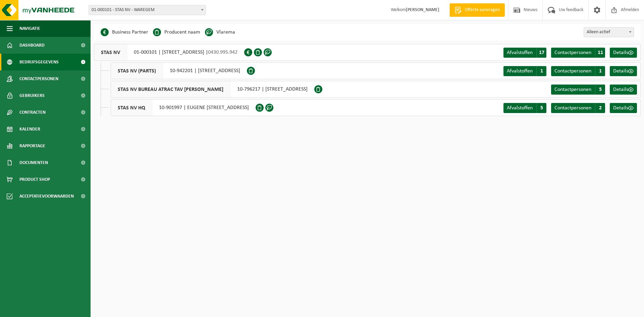 Image resolution: width=644 pixels, height=317 pixels. What do you see at coordinates (609, 32) in the screenshot?
I see `span: Alleen actief` at bounding box center [609, 32].